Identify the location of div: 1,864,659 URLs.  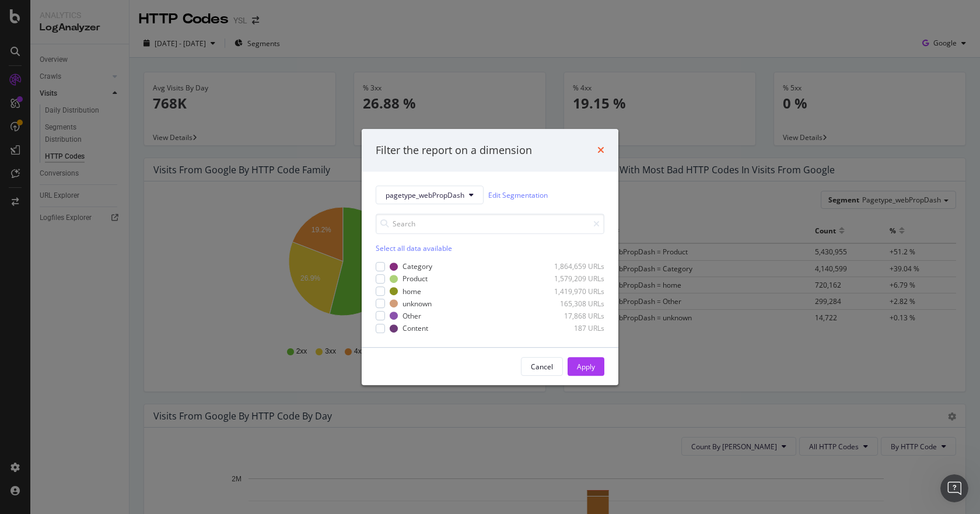
(576, 267).